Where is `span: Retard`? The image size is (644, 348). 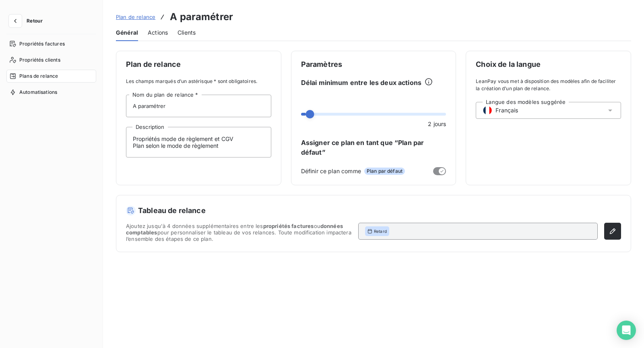 span: Retard is located at coordinates (380, 231).